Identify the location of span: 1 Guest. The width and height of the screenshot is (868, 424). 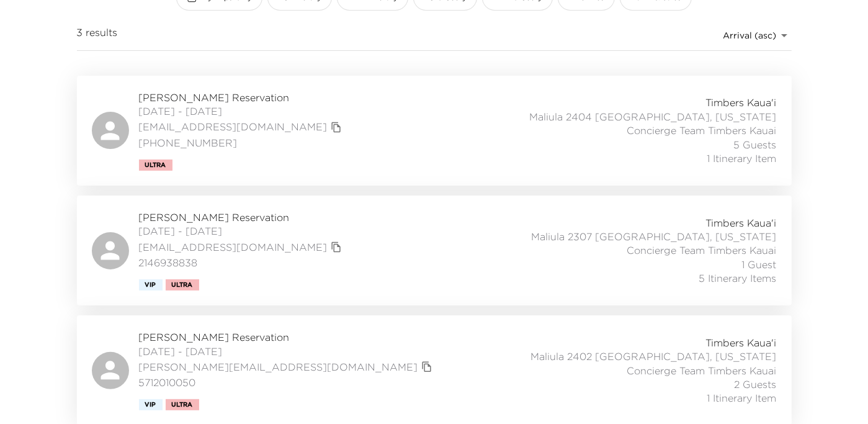
(759, 265).